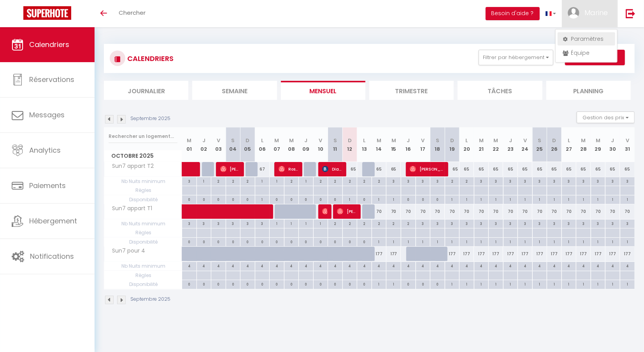  What do you see at coordinates (437, 140) in the screenshot?
I see `abbr: S` at bounding box center [437, 140].